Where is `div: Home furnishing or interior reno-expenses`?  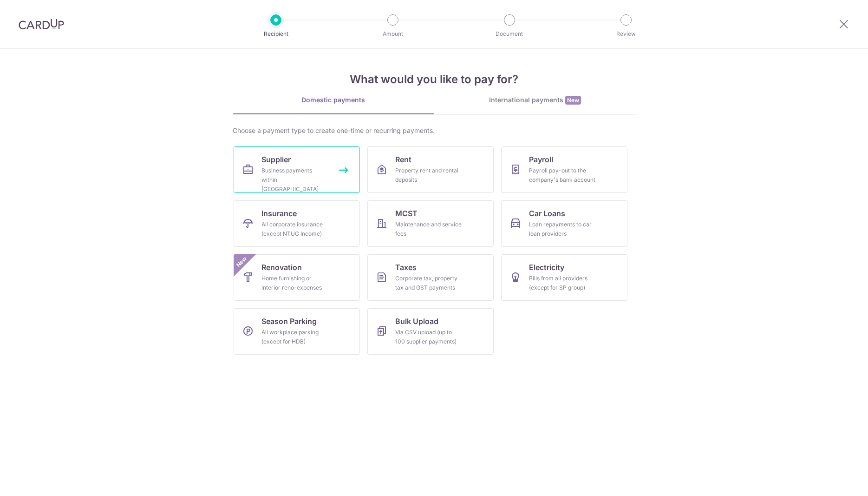
div: Home furnishing or interior reno-expenses is located at coordinates (295, 283).